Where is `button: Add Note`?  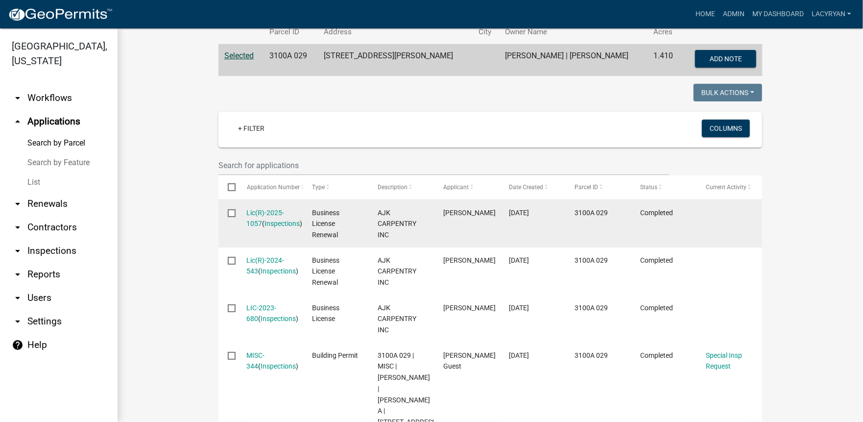 button: Add Note is located at coordinates (726, 59).